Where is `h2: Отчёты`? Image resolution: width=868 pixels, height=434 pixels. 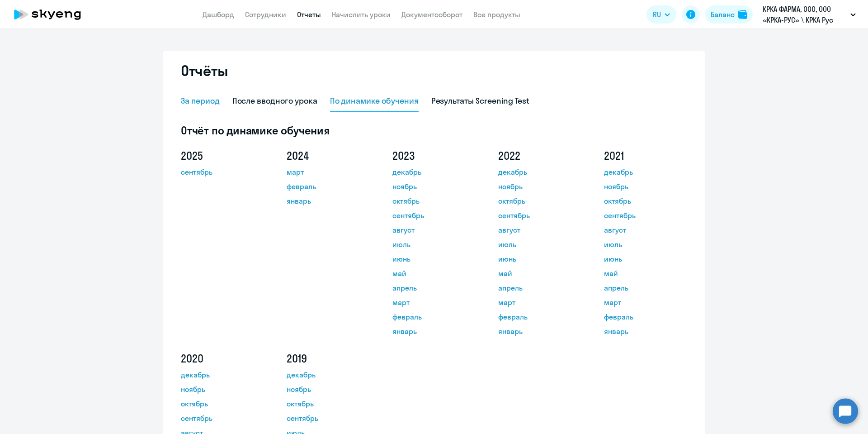
h2: Отчёты is located at coordinates (204, 70).